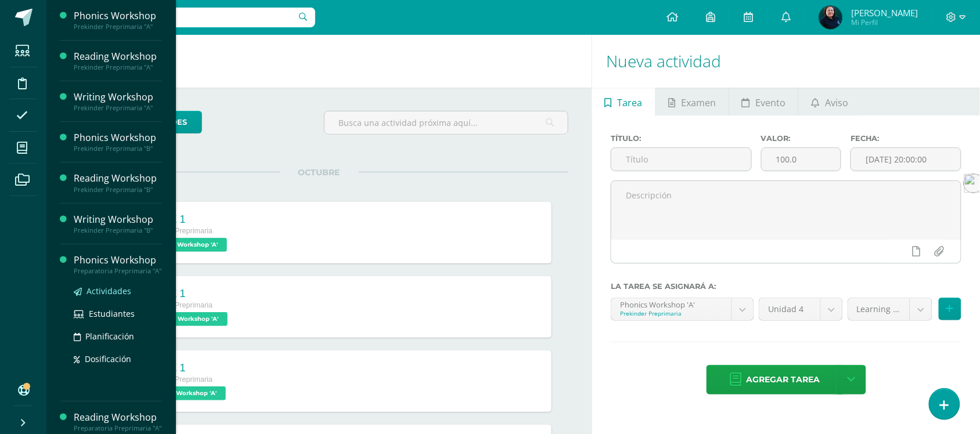  Describe the element at coordinates (118, 183) in the screenshot. I see `a: Reading WorkshopPrekinder Preprimaria "B"` at that location.